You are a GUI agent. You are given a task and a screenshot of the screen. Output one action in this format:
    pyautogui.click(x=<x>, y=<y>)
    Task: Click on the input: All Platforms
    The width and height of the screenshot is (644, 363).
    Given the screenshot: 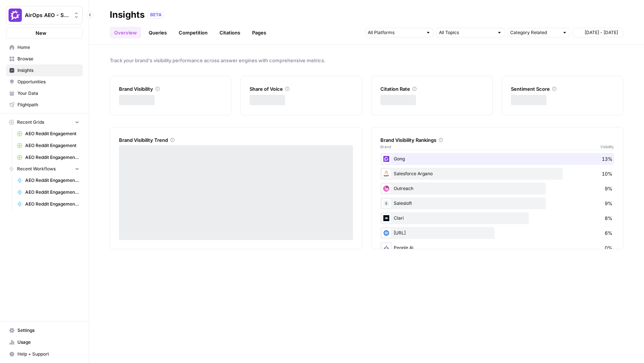 What is the action you would take?
    pyautogui.click(x=395, y=32)
    